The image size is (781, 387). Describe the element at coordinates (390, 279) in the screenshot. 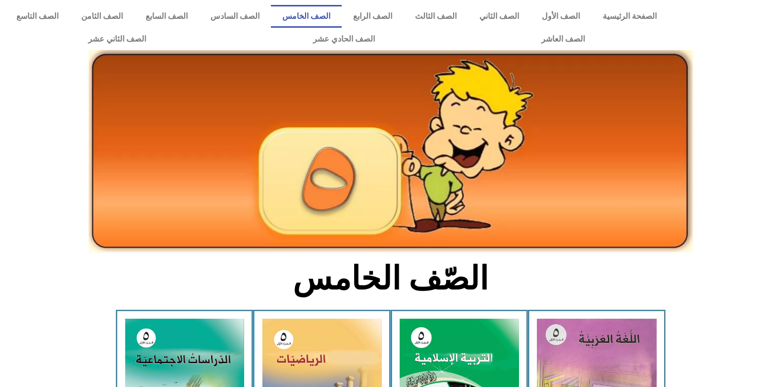

I see `h2: الصّف الخامس` at that location.